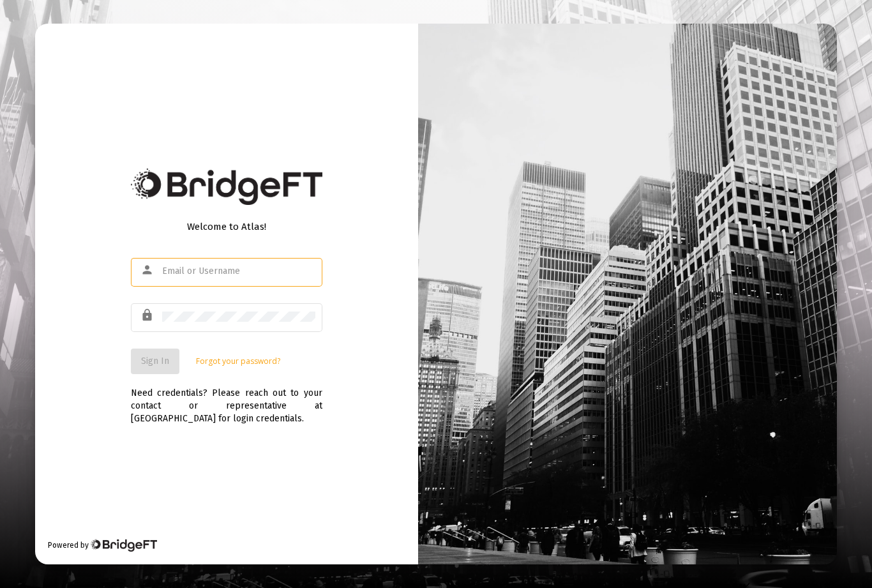  I want to click on span: Sign In, so click(155, 360).